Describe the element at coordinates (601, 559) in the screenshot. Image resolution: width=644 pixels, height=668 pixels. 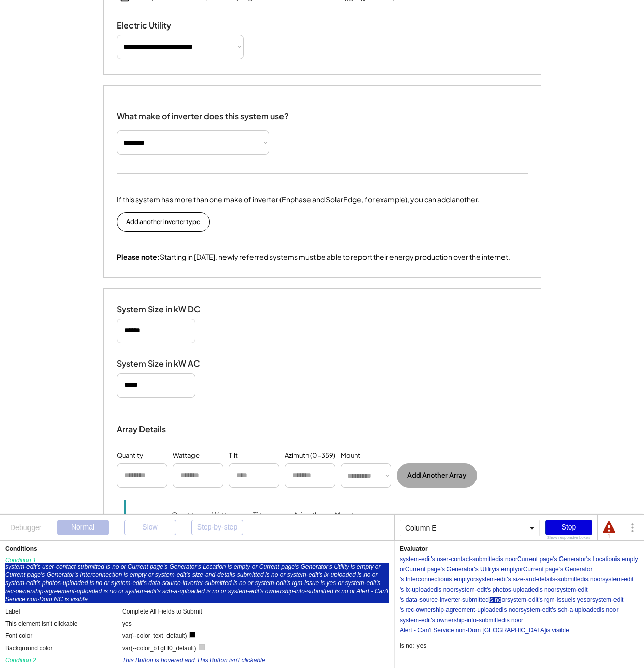
I see `div: 's Location` at that location.